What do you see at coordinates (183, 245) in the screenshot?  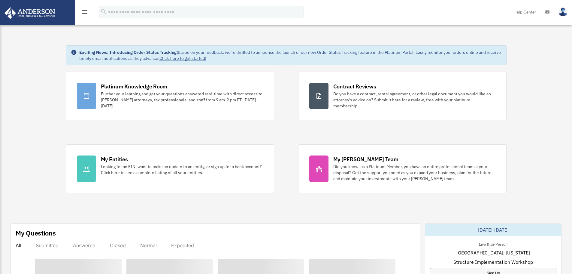 I see `div: Expedited` at bounding box center [183, 245].